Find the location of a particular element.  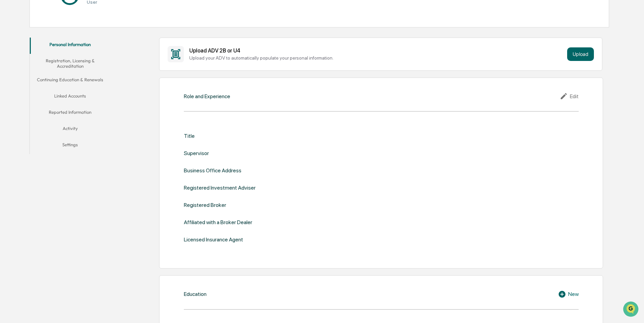

div: Business Office Address is located at coordinates (213, 170).